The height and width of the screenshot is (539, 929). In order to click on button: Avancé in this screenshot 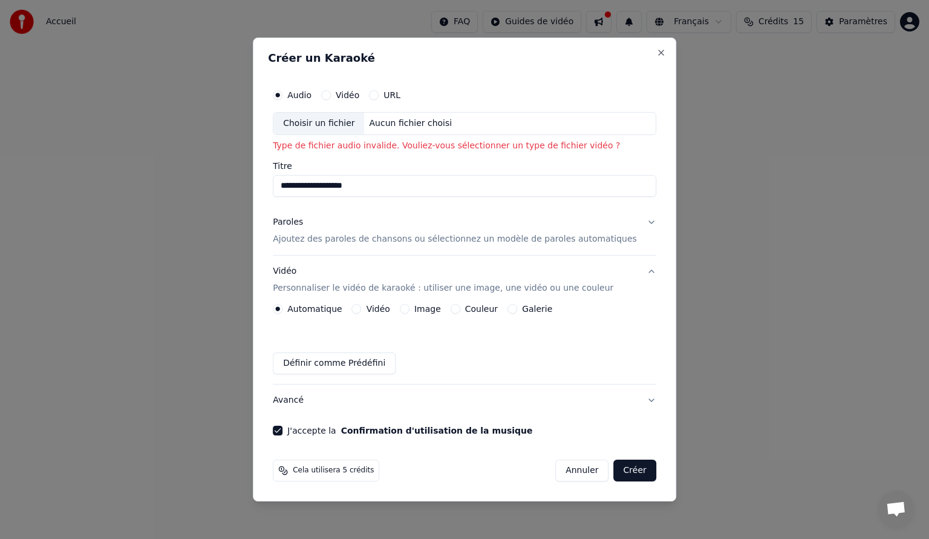, I will do `click(465, 400)`.